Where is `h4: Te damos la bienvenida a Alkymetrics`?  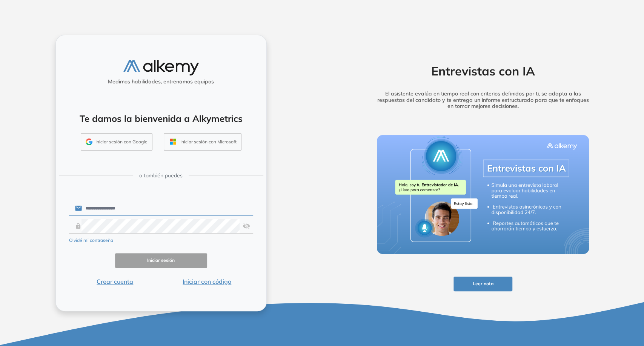 h4: Te damos la bienvenida a Alkymetrics is located at coordinates (161, 118).